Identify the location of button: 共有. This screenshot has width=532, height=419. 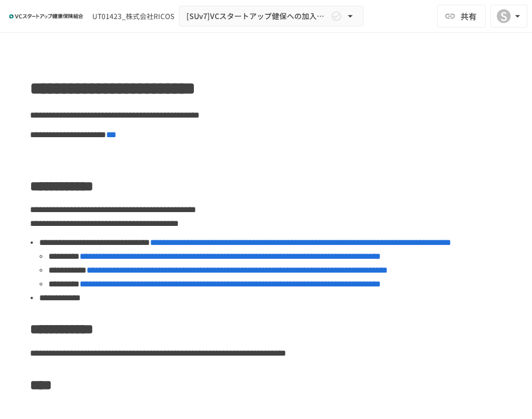
(461, 16).